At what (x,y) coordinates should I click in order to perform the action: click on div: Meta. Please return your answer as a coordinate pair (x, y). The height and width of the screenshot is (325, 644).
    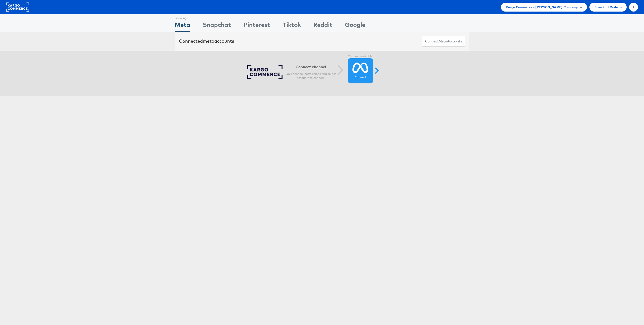
    Looking at the image, I should click on (183, 26).